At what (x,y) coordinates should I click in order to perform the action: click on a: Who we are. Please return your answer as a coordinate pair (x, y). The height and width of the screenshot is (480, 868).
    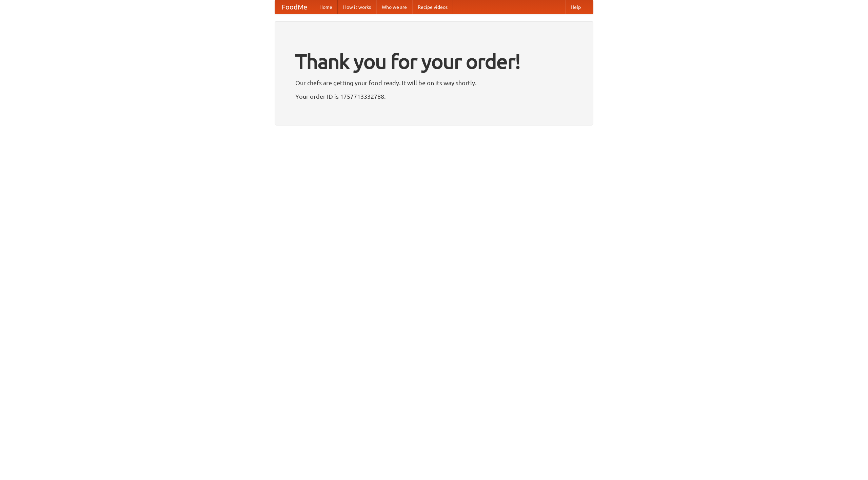
    Looking at the image, I should click on (395, 7).